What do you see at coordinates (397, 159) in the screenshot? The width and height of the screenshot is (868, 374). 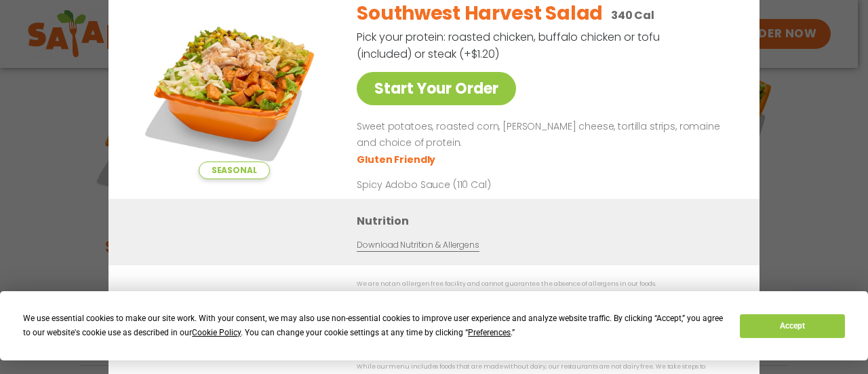 I see `li: Gluten Friendly` at bounding box center [397, 159].